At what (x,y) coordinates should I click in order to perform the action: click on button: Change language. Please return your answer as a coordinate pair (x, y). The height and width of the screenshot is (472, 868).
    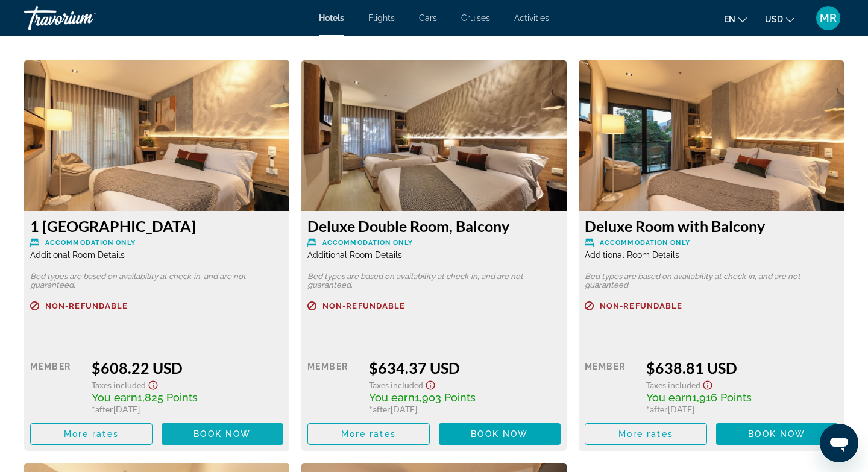
    Looking at the image, I should click on (736, 19).